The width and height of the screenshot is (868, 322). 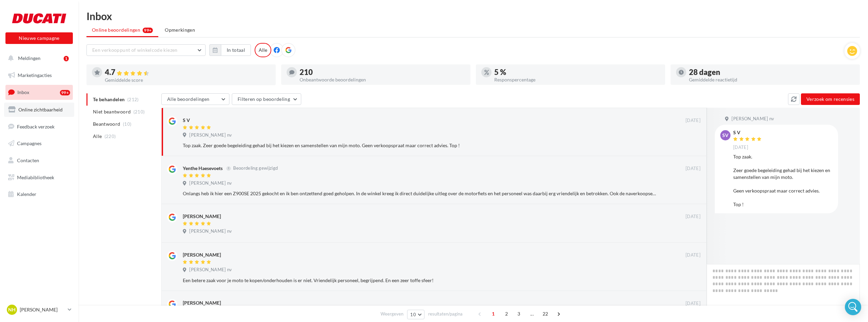 What do you see at coordinates (39, 127) in the screenshot?
I see `a: Feedback verzoek` at bounding box center [39, 127].